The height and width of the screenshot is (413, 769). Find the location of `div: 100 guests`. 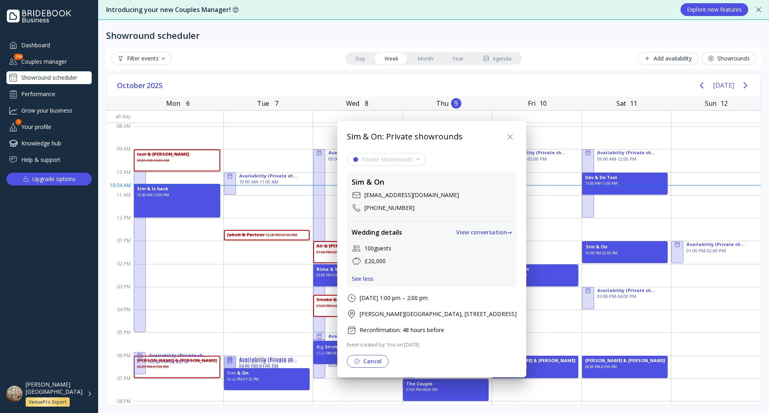

div: 100 guests is located at coordinates (378, 248).